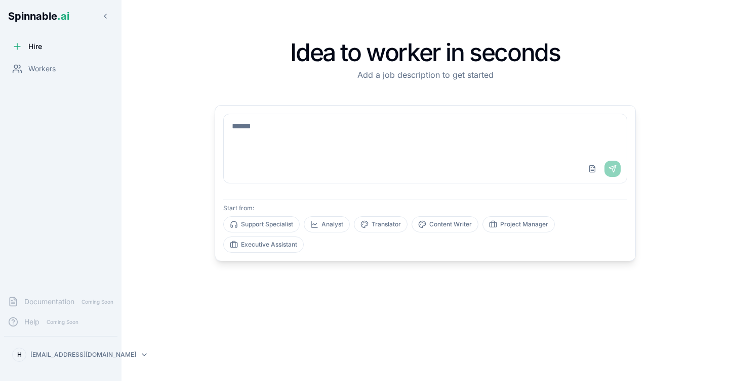  Describe the element at coordinates (35, 47) in the screenshot. I see `span: Hire` at that location.